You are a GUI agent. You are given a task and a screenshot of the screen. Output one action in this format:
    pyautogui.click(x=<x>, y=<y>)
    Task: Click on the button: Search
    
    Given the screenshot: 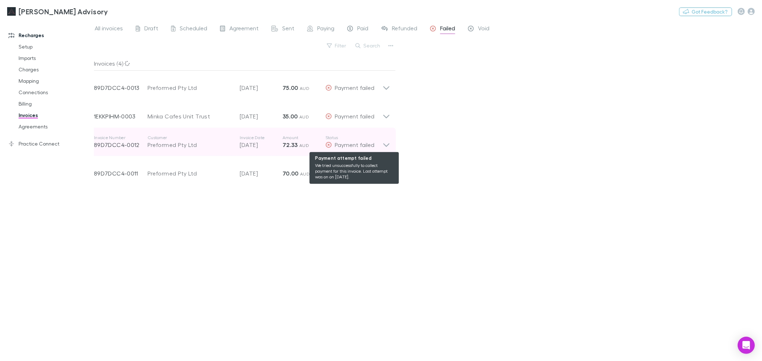 What is the action you would take?
    pyautogui.click(x=368, y=46)
    